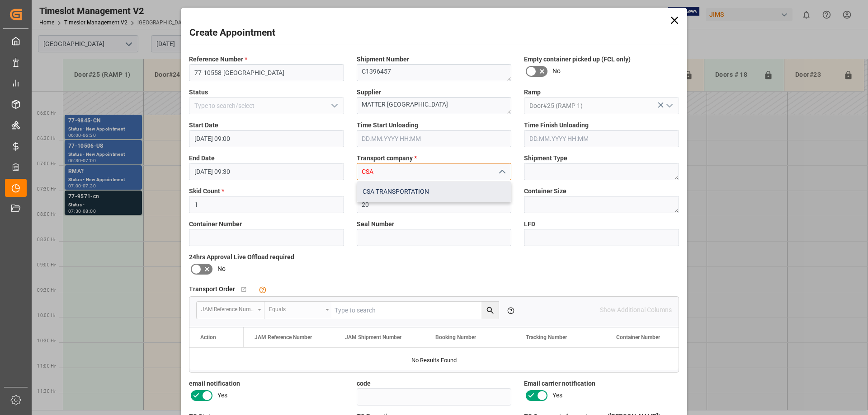  What do you see at coordinates (369, 92) in the screenshot?
I see `span: Supplier` at bounding box center [369, 92].